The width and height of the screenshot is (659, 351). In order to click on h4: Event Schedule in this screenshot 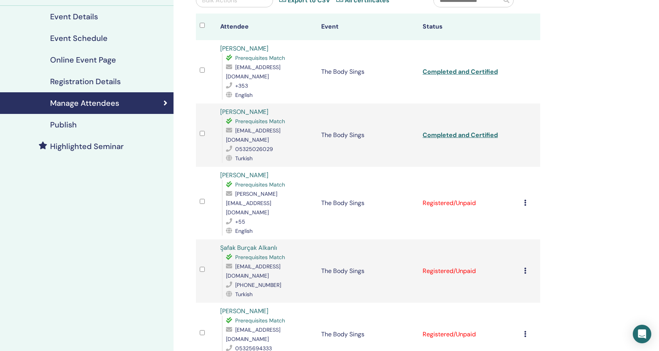, I will do `click(79, 38)`.